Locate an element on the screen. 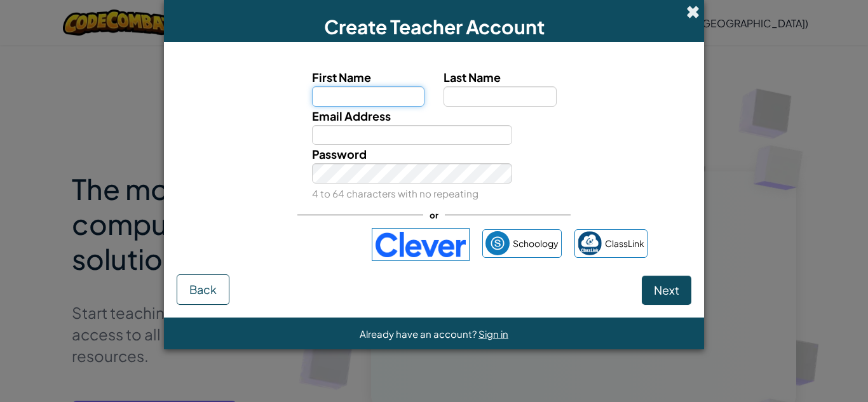 The width and height of the screenshot is (868, 402). span: Already have an account? is located at coordinates (419, 333).